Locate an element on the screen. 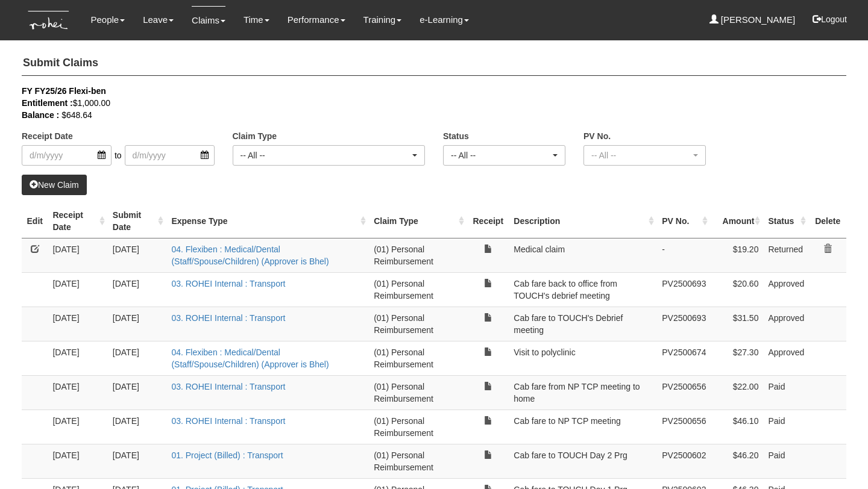  th: Receipt is located at coordinates (488, 221).